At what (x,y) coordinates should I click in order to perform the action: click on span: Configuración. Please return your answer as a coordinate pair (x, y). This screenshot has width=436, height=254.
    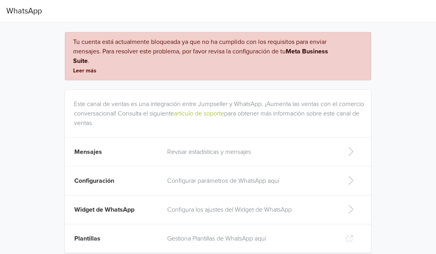
    Looking at the image, I should click on (94, 181).